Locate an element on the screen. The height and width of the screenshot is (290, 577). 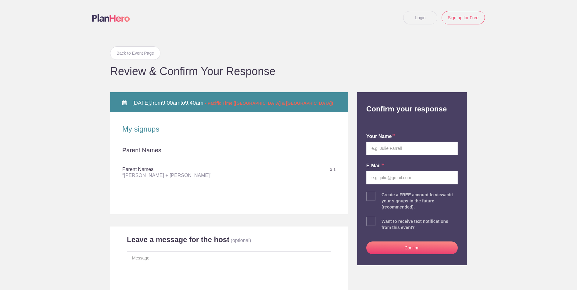
label: E-mail is located at coordinates (375, 166).